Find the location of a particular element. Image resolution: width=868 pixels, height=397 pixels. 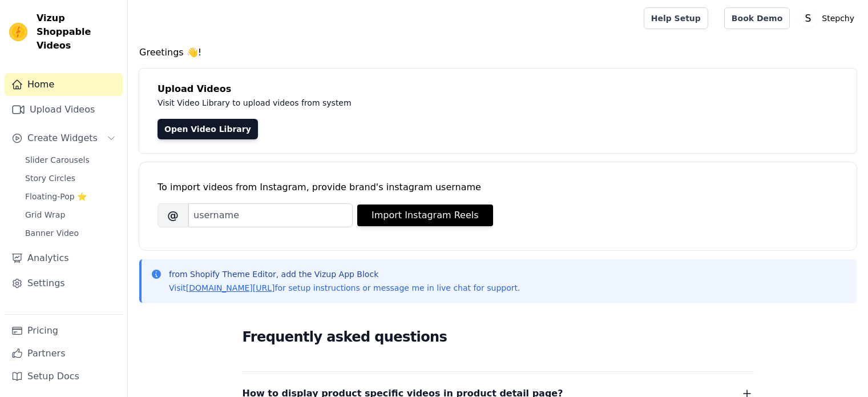

h2: Frequently asked questions is located at coordinates (498, 337).